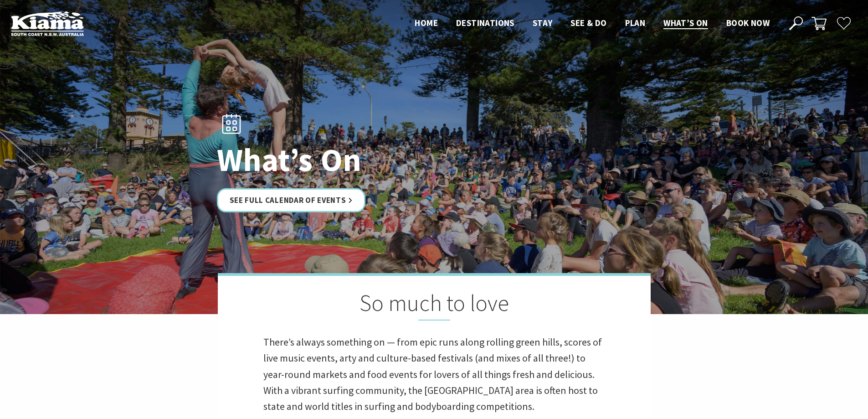  Describe the element at coordinates (588, 22) in the screenshot. I see `span: See & Do` at that location.